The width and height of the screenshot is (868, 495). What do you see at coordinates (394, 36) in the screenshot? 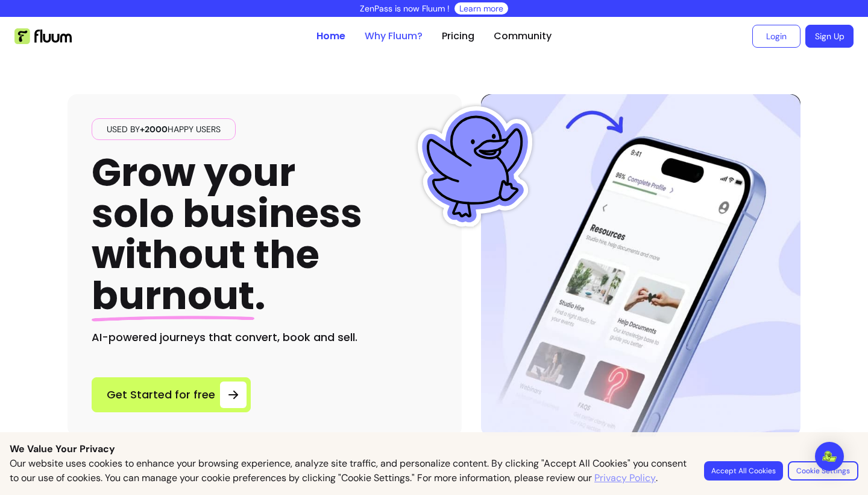
I see `a: Why Fluum?` at bounding box center [394, 36].